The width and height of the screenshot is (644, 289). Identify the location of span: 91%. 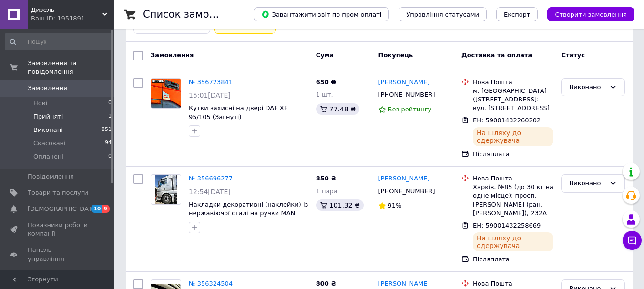
(395, 205).